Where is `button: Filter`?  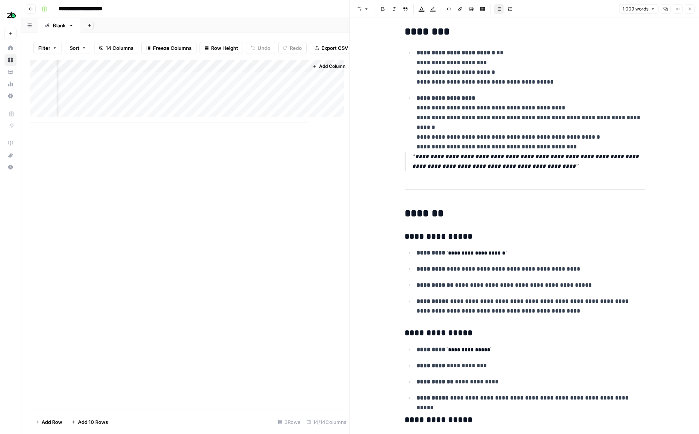 button: Filter is located at coordinates (48, 48).